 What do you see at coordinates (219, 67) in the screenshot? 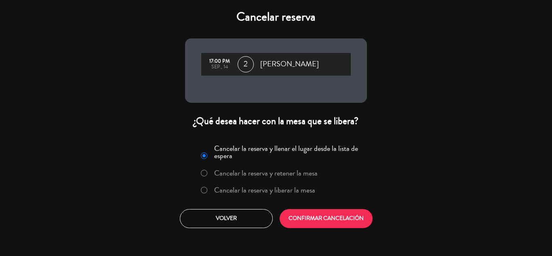
I see `div: sep., 14` at bounding box center [219, 67].